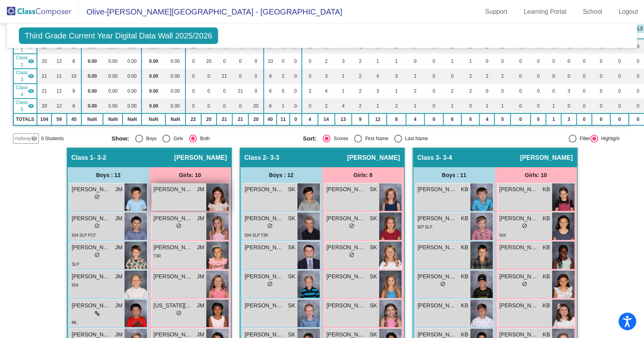  Describe the element at coordinates (375, 138) in the screenshot. I see `div: First Name` at that location.